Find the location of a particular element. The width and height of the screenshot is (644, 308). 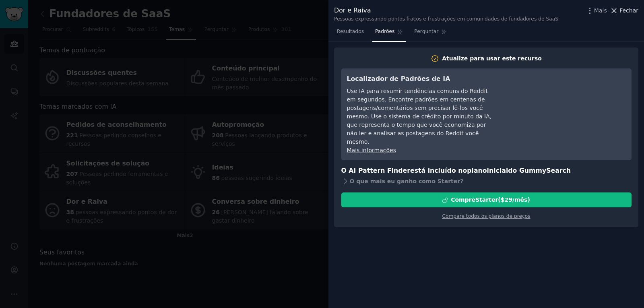

font: Mais informações is located at coordinates (371, 150).